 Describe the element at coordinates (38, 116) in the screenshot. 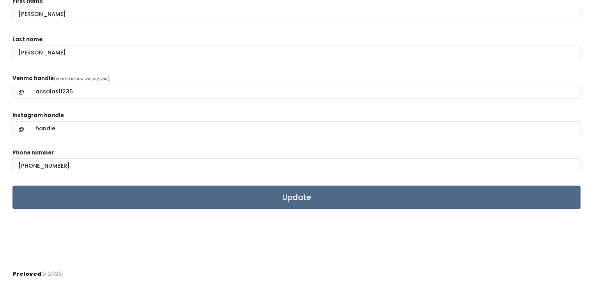

I see `label: Instagram handle` at that location.